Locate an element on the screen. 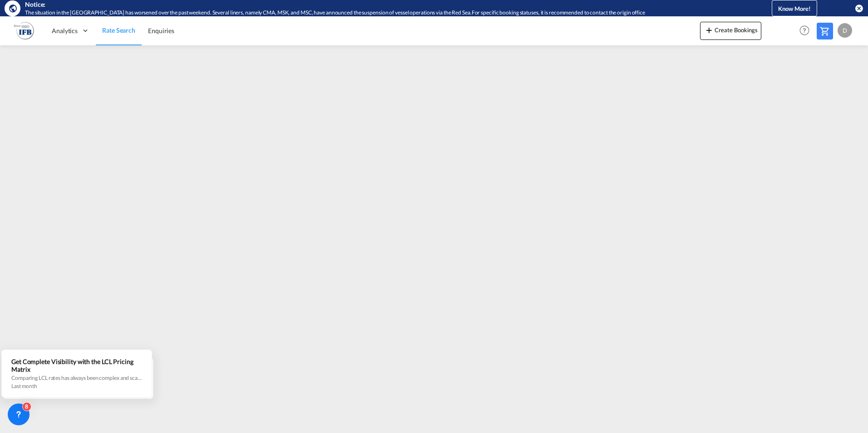 The height and width of the screenshot is (433, 868). md-icon: icon-earth is located at coordinates (13, 8).